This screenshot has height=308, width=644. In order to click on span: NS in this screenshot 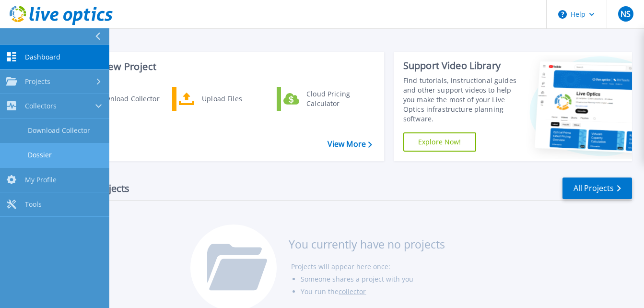, I will do `click(626, 14)`.